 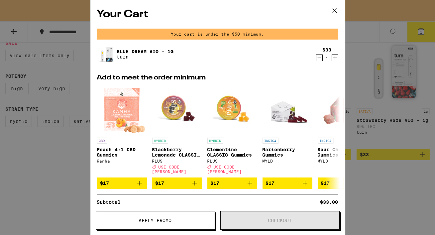 I want to click on img: PLUS - Clementine CLASSIC Gummies, so click(x=232, y=109).